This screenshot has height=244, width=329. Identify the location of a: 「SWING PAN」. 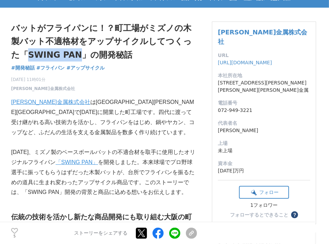
(77, 162).